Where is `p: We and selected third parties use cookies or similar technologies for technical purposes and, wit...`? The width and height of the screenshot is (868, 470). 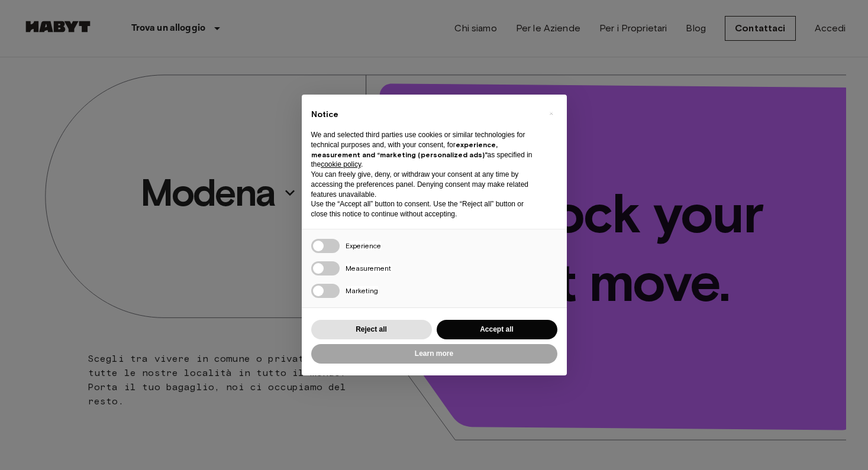 p: We and selected third parties use cookies or similar technologies for technical purposes and, wit... is located at coordinates (425, 149).